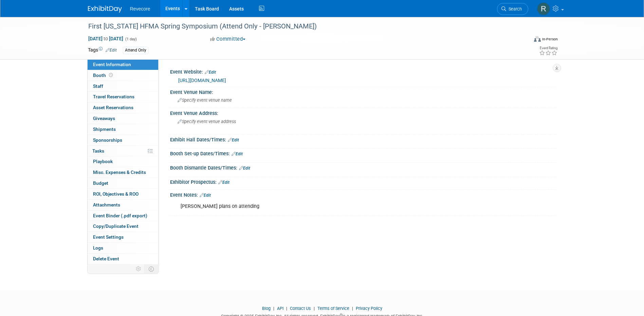 The image size is (644, 316). I want to click on td: Toggle Event Tabs, so click(151, 269).